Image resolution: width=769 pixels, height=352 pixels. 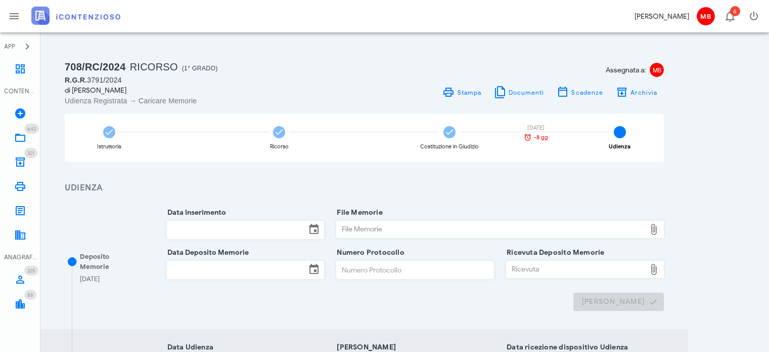 What do you see at coordinates (31, 270) in the screenshot?
I see `span: 325` at bounding box center [31, 270].